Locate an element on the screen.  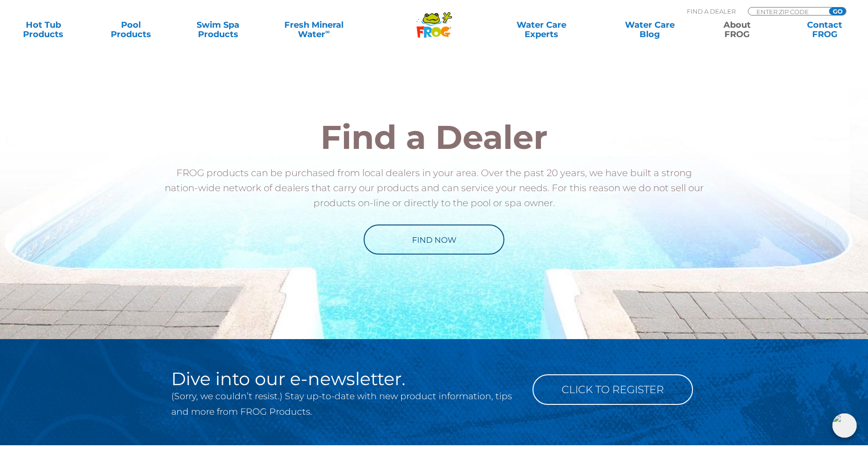
a: Hot TubProducts is located at coordinates (43, 30).